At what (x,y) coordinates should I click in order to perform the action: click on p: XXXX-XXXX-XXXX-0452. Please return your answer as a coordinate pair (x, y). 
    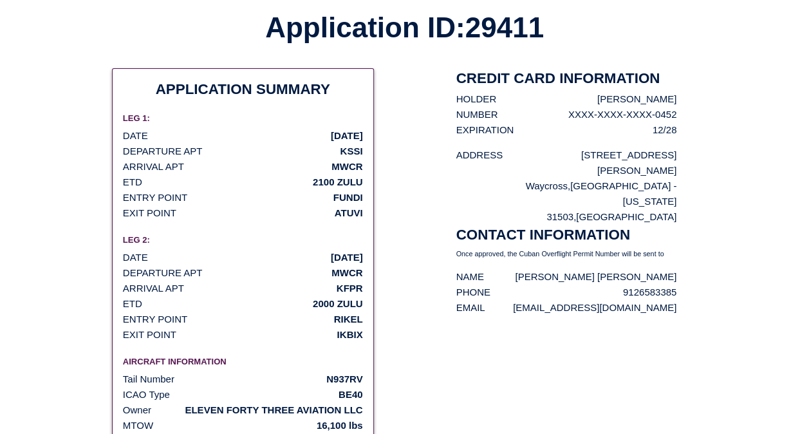
    Looking at the image, I should click on (622, 115).